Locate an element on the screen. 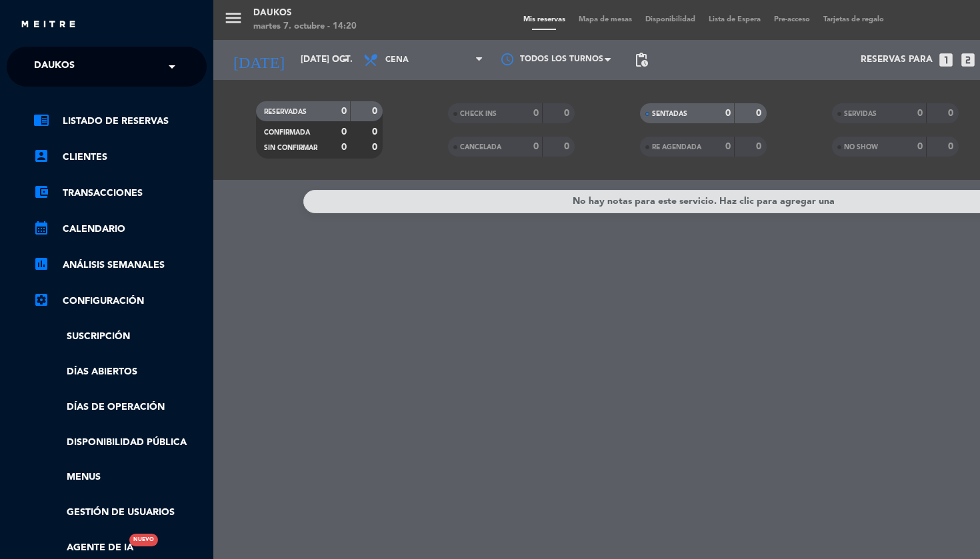 Image resolution: width=980 pixels, height=559 pixels. a: Gestión de usuarios is located at coordinates (120, 512).